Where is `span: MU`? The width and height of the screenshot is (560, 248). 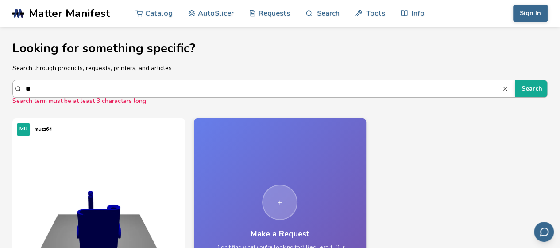
span: MU is located at coordinates (23, 129).